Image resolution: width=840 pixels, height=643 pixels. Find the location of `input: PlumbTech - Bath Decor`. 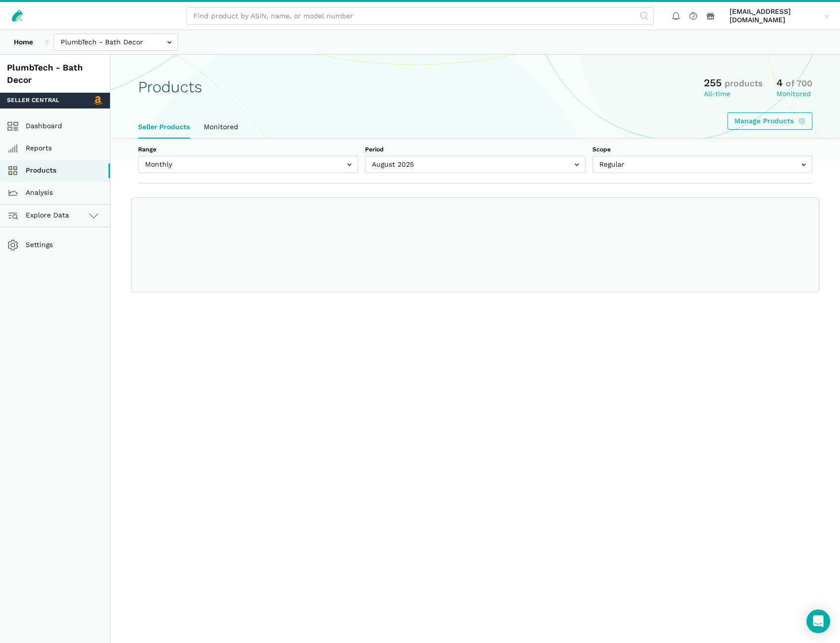

input: PlumbTech - Bath Decor is located at coordinates (116, 42).